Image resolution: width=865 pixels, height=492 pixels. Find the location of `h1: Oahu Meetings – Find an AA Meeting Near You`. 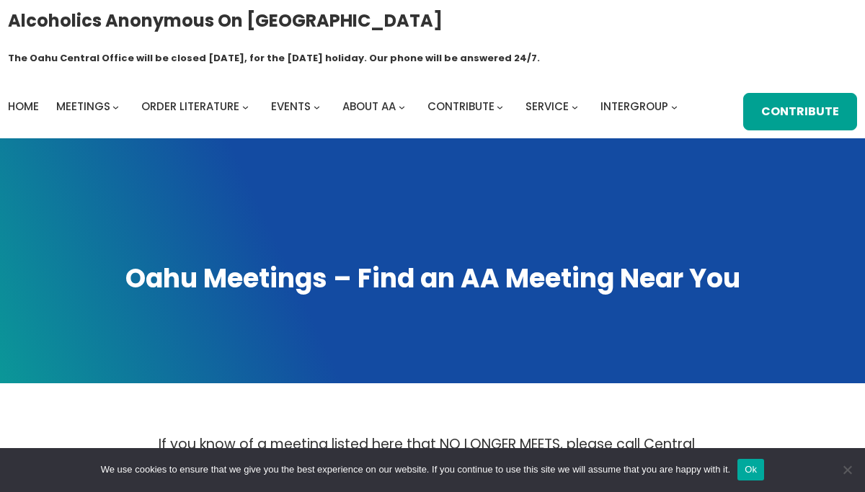

h1: Oahu Meetings – Find an AA Meeting Near You is located at coordinates (432, 279).